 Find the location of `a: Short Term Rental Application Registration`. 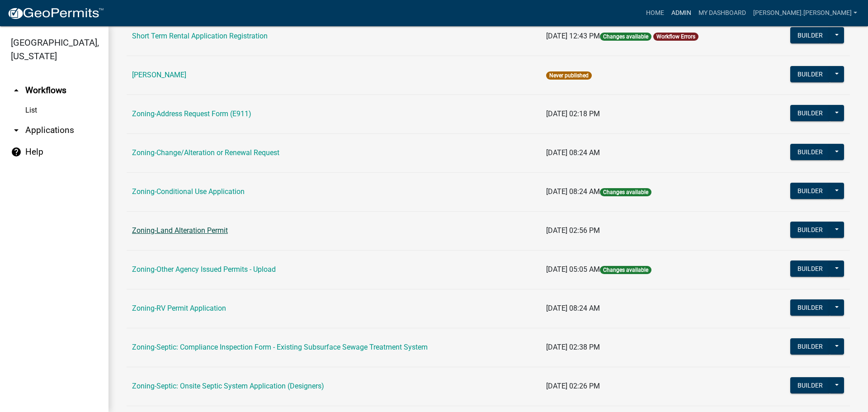

a: Short Term Rental Application Registration is located at coordinates (200, 36).